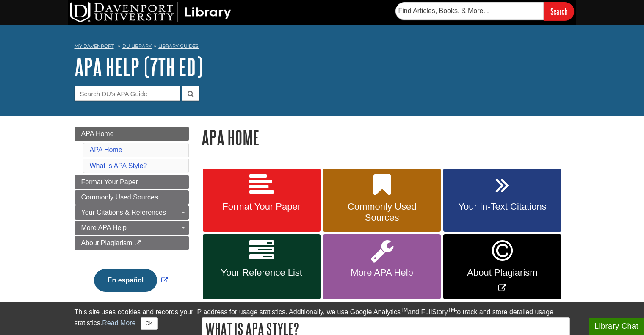 This screenshot has width=644, height=335. I want to click on i: This link opens in a new window, so click(138, 243).